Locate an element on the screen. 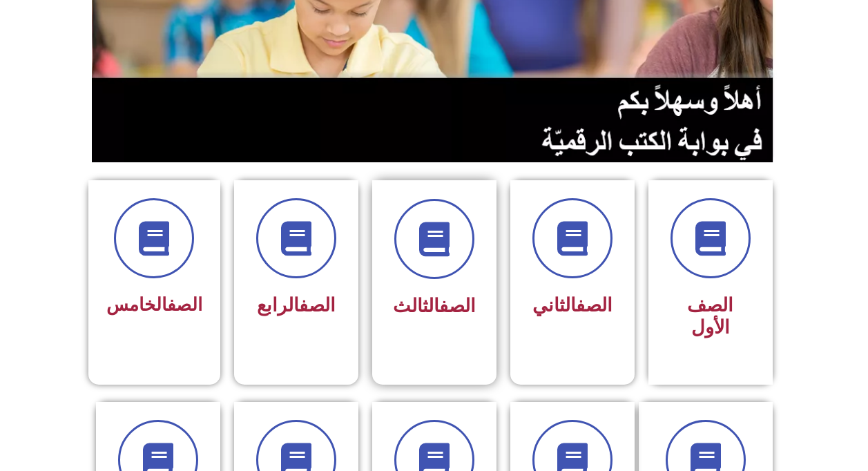 The image size is (868, 471). span: الخامس is located at coordinates (154, 305).